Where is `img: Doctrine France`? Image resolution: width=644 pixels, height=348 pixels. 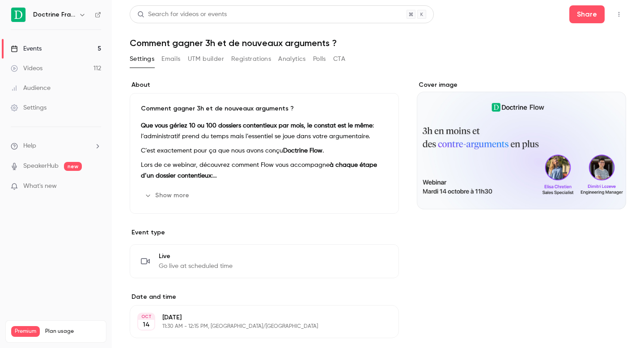 img: Doctrine France is located at coordinates (19, 15).